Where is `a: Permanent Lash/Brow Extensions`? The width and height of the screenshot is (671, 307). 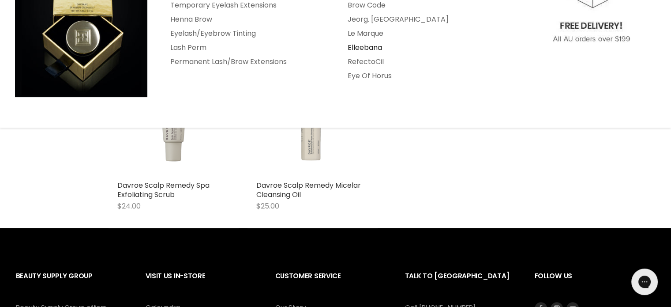 a: Permanent Lash/Brow Extensions is located at coordinates (247, 62).